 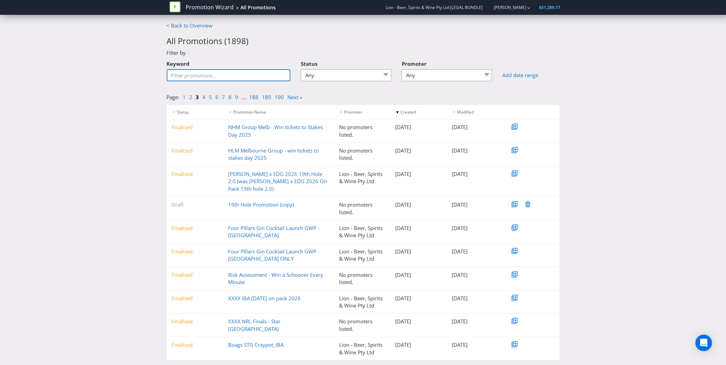 What do you see at coordinates (237, 41) in the screenshot?
I see `span: 1898` at bounding box center [237, 41].